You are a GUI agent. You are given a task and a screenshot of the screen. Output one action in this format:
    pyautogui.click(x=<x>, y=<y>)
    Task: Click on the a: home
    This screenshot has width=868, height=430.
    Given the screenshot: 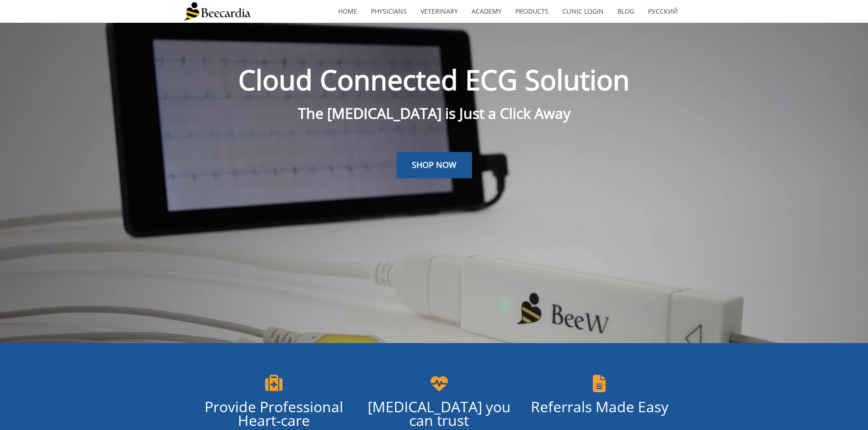 What is the action you would take?
    pyautogui.click(x=347, y=12)
    